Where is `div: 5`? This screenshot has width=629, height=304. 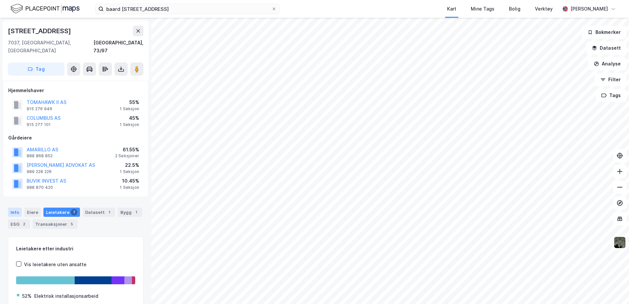
div: 5 is located at coordinates (72, 224).